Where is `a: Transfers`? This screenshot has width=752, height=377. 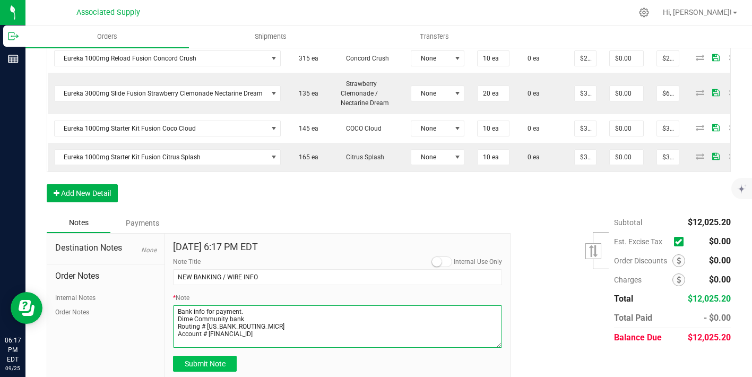 a: Transfers is located at coordinates (434, 37).